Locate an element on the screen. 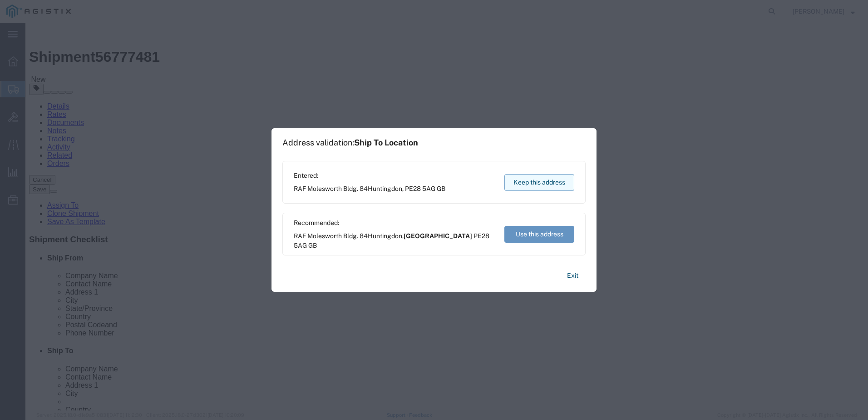  span: Recommended: is located at coordinates (395, 223).